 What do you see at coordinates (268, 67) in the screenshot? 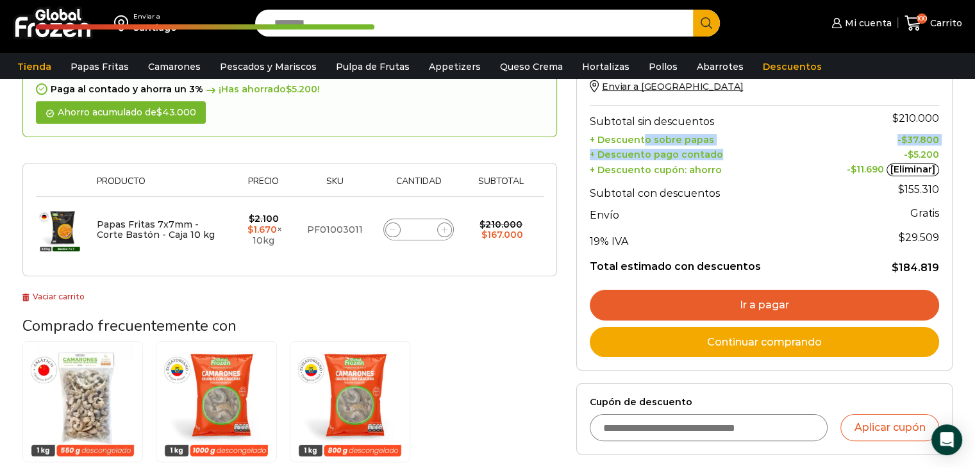
I see `a: Pescados y Mariscos` at bounding box center [268, 67].